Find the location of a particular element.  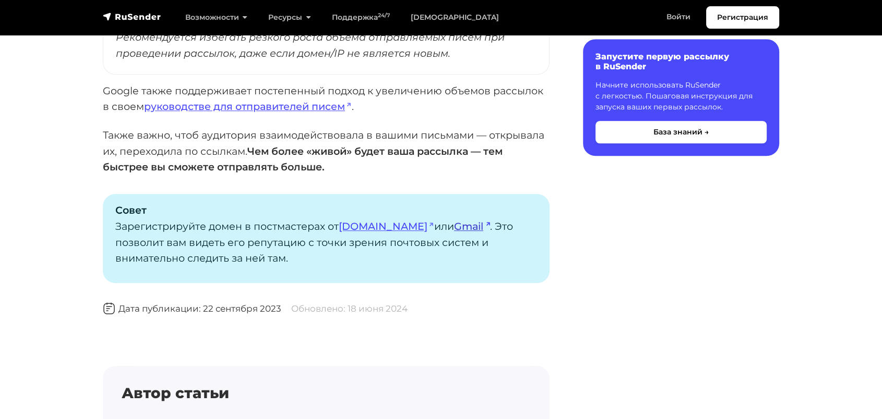

p: Также важно, чтоб аудитория взаимодействовала в вашими письмами — открывала их, переходила по ссы... is located at coordinates (326, 151).